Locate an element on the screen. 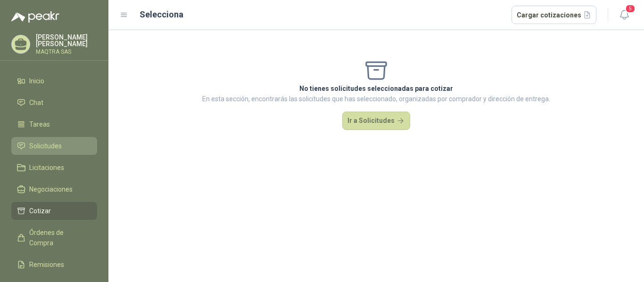  span: Órdenes de Compra is located at coordinates (58, 238).